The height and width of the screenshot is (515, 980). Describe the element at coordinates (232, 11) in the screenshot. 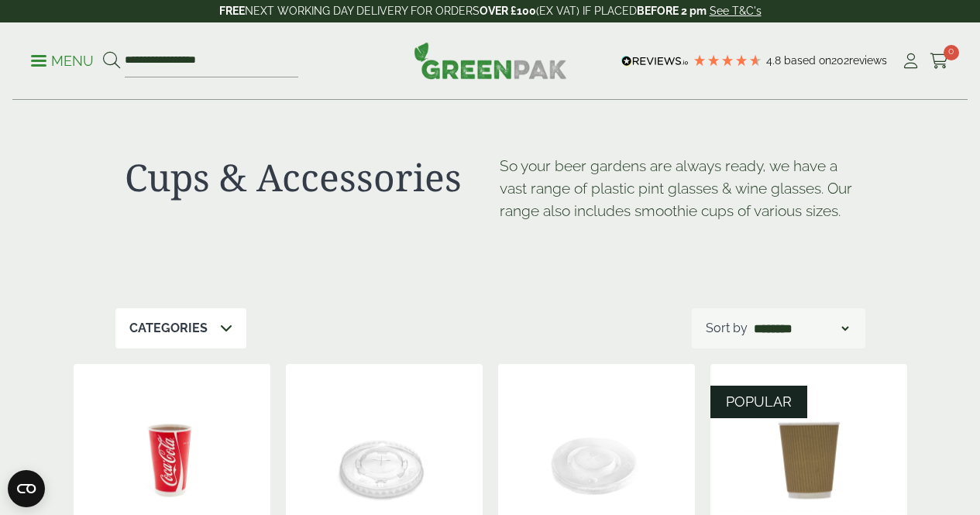

I see `strong: FREE` at that location.